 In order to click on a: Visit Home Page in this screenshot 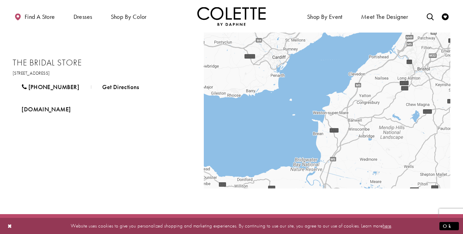, I will do `click(232, 16)`.